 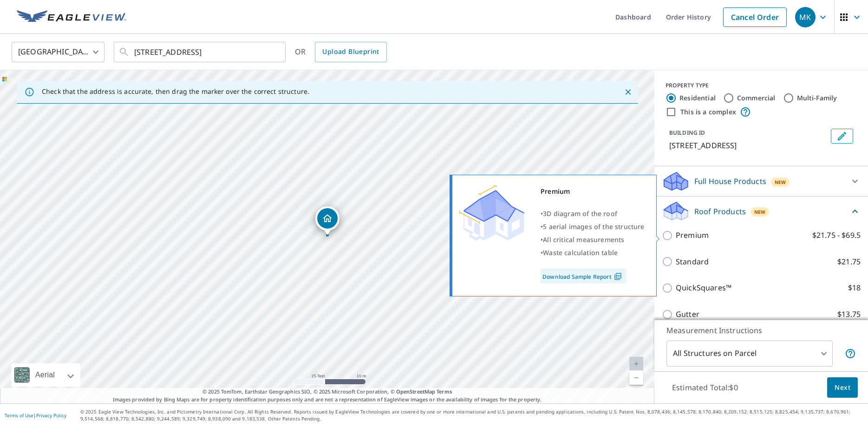 I want to click on button: Close, so click(x=628, y=92).